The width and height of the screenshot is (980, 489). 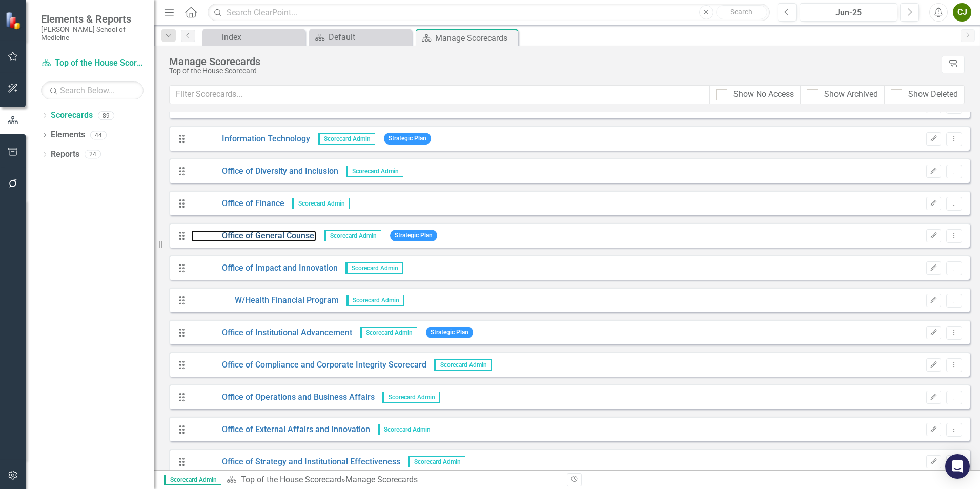 What do you see at coordinates (489, 12) in the screenshot?
I see `input: Search ClearPoint...` at bounding box center [489, 12].